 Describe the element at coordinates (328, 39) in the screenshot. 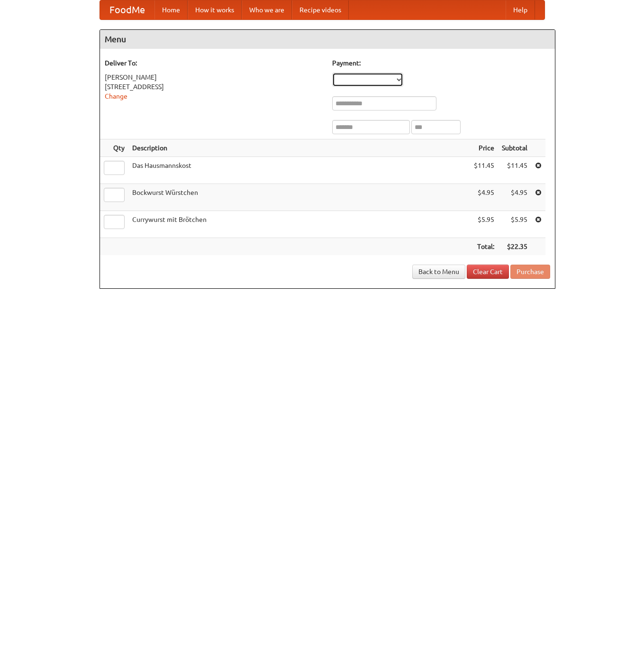

I see `h4: Menu` at that location.